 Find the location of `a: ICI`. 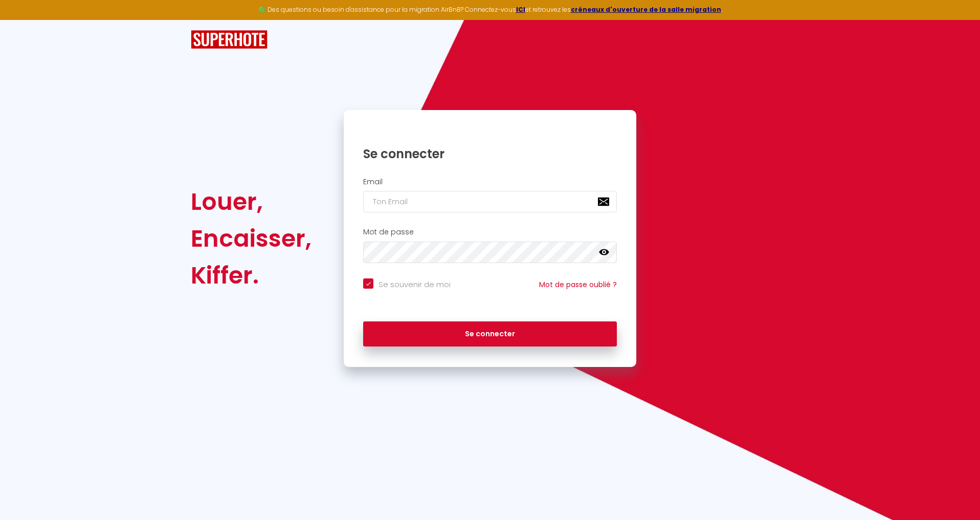

a: ICI is located at coordinates (521, 9).